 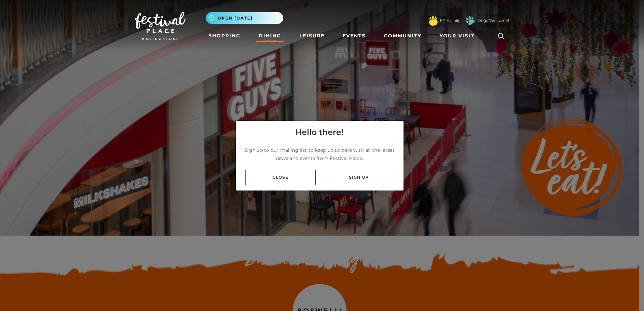 What do you see at coordinates (319, 133) in the screenshot?
I see `h4: Hello there!` at bounding box center [319, 133].